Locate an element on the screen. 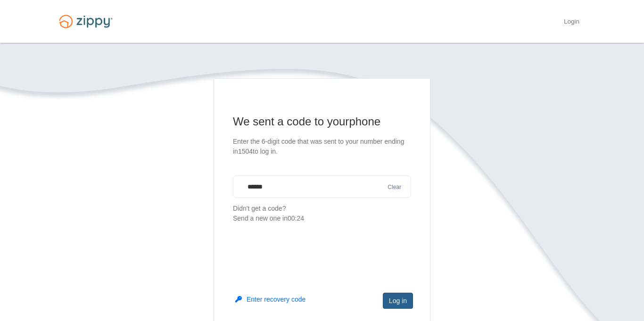 This screenshot has width=644, height=321. img: Logo is located at coordinates (86, 21).